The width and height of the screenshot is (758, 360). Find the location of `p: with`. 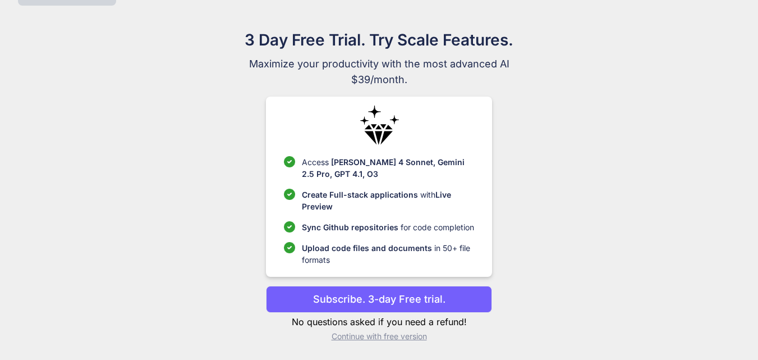

p: with is located at coordinates (388, 200).